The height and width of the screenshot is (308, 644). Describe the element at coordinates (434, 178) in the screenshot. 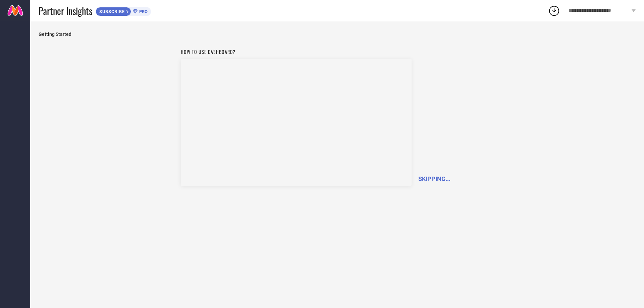

I see `span: SKIPPING...` at that location.